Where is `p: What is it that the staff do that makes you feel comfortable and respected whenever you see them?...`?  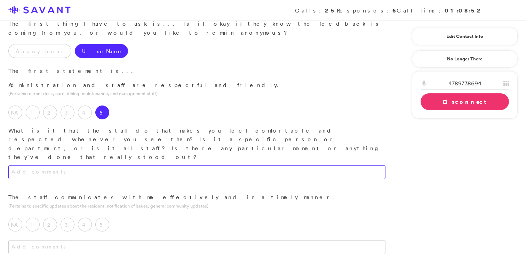 p: What is it that the staff do that makes you feel comfortable and respected whenever you see them?... is located at coordinates (197, 144).